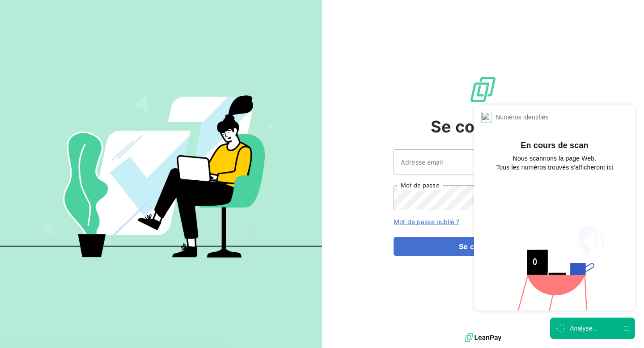  I want to click on span: Se connecter, so click(483, 126).